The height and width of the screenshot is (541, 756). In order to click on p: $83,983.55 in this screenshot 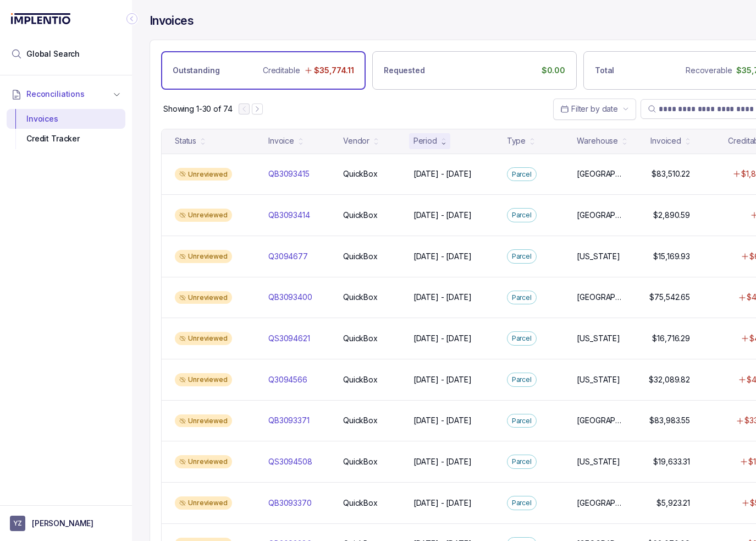, I will do `click(670, 420)`.